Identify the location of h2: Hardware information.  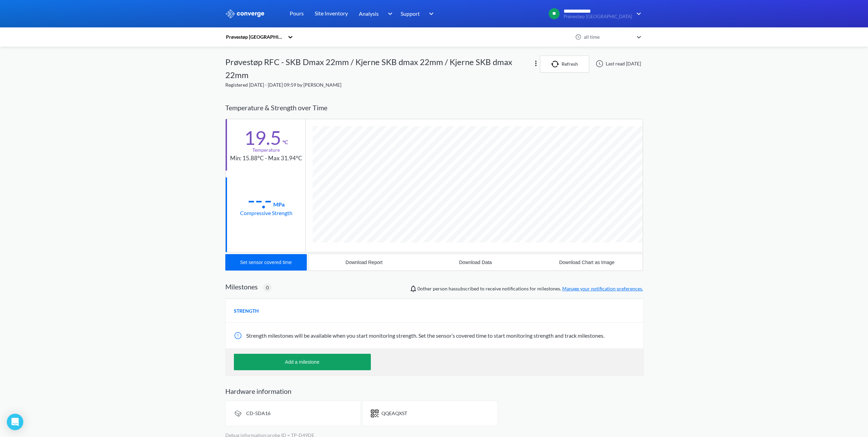
(434, 391).